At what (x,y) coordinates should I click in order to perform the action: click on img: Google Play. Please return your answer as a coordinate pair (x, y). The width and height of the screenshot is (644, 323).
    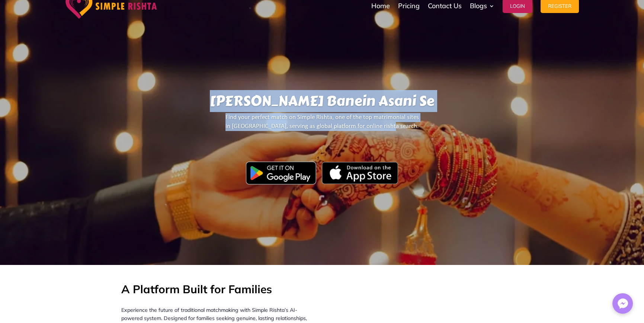
    Looking at the image, I should click on (281, 173).